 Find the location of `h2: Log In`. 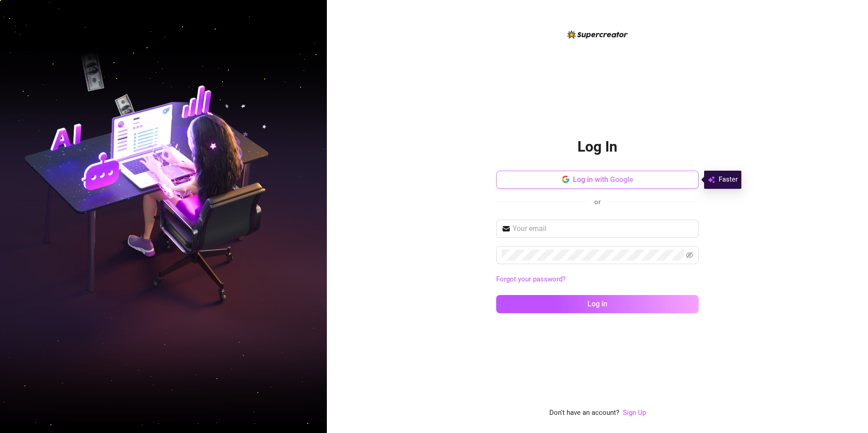

h2: Log In is located at coordinates (597, 147).